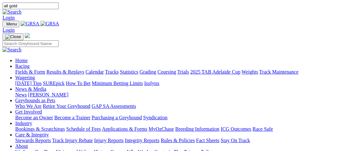 The height and width of the screenshot is (151, 360). What do you see at coordinates (21, 95) in the screenshot?
I see `a: News` at bounding box center [21, 95].